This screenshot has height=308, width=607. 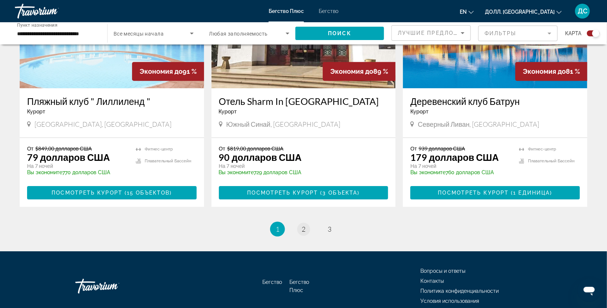 I want to click on ya-tr-span: Пункт назначения, so click(x=37, y=25).